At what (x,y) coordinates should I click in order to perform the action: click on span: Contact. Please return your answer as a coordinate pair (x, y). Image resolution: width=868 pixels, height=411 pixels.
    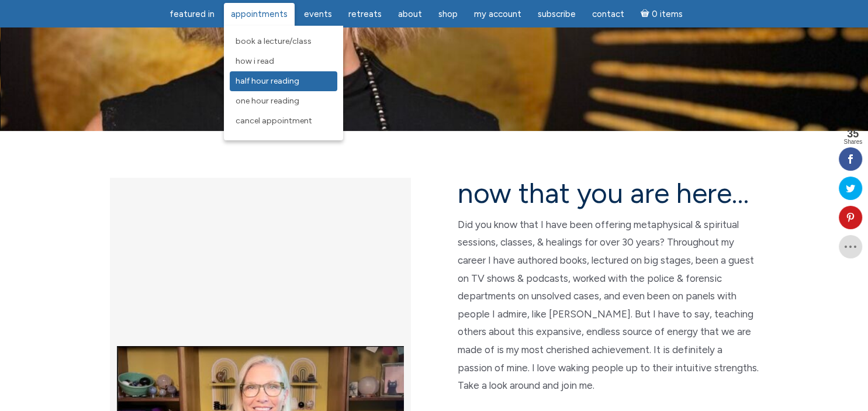
    Looking at the image, I should click on (608, 14).